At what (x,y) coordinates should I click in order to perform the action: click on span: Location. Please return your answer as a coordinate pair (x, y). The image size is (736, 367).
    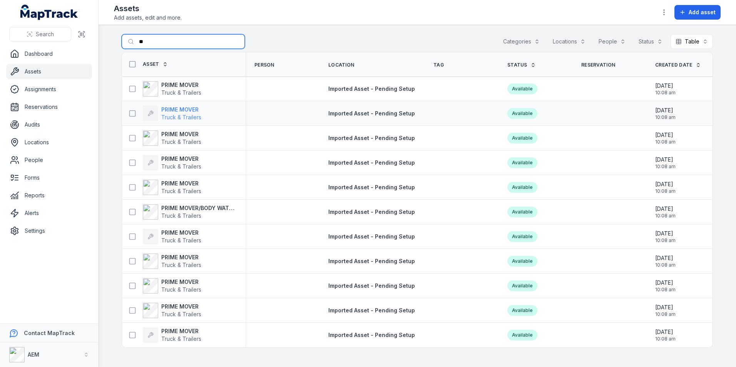
    Looking at the image, I should click on (341, 65).